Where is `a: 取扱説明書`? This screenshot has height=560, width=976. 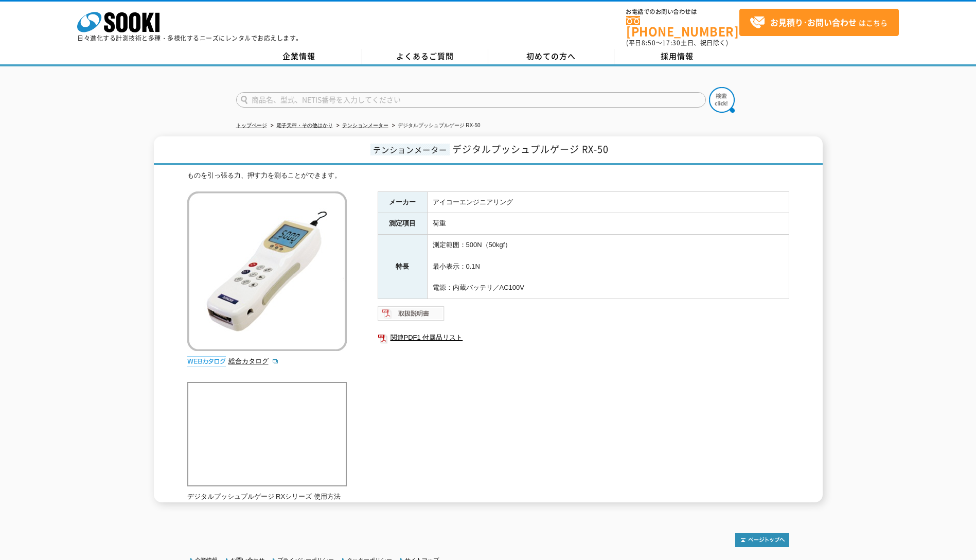 a: 取扱説明書 is located at coordinates (411, 315).